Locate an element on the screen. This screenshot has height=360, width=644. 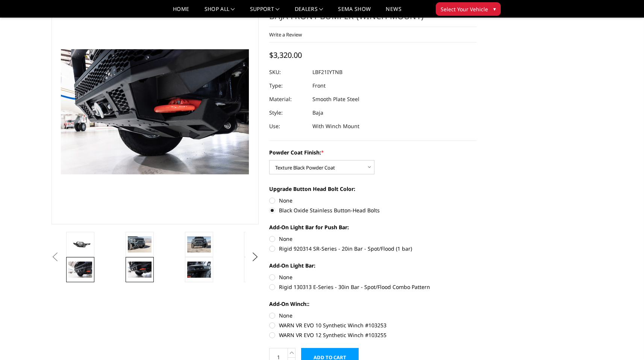
dt: SKU: is located at coordinates (288, 72).